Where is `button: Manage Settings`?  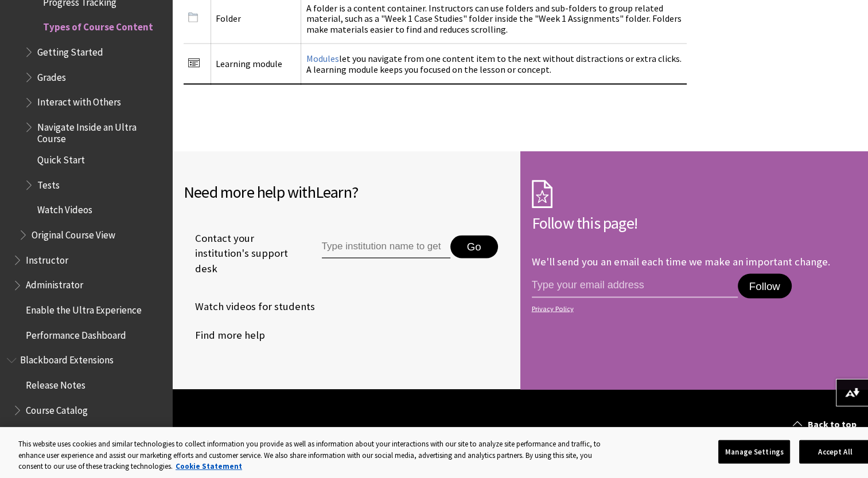
button: Manage Settings is located at coordinates (754, 452).